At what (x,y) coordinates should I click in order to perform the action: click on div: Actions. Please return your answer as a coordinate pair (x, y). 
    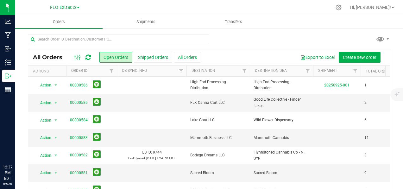
    Looking at the image, I should click on (48, 71).